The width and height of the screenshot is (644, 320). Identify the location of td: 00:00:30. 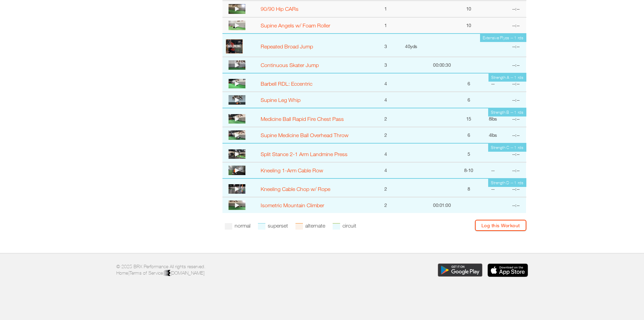
(442, 65).